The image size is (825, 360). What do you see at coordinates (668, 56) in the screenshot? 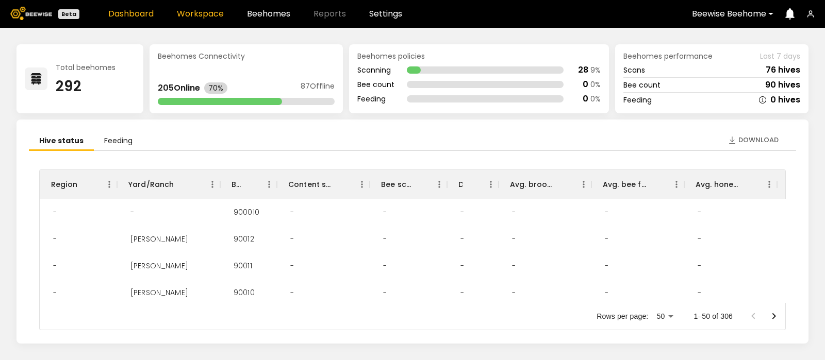
I see `span: Beehomes performance` at bounding box center [668, 56].